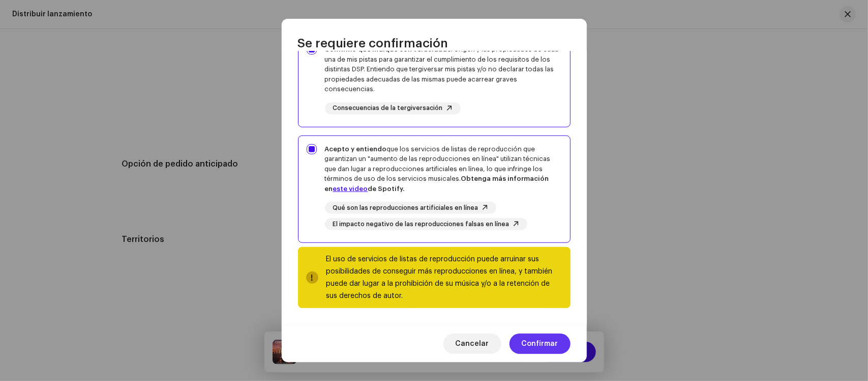  Describe the element at coordinates (350, 188) in the screenshot. I see `a: este video` at that location.